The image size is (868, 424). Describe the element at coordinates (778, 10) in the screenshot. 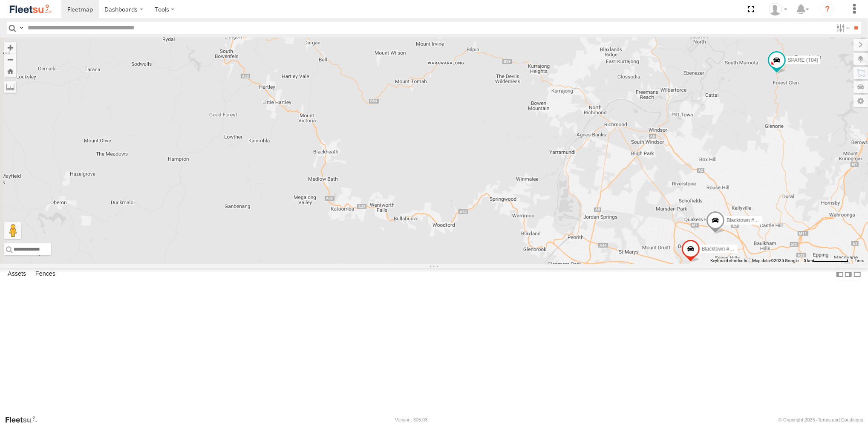

I see `div: Adrian Singleton` at that location.